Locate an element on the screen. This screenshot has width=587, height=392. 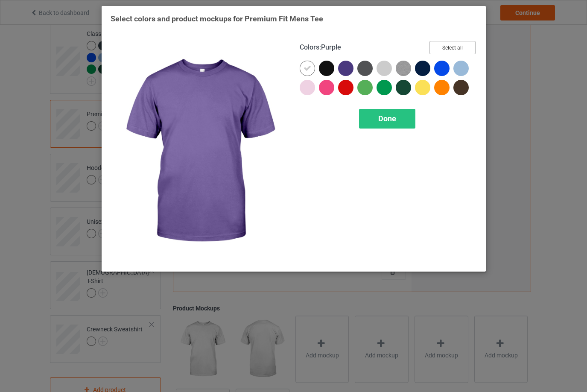
img: regular.jpg is located at coordinates (199, 151).